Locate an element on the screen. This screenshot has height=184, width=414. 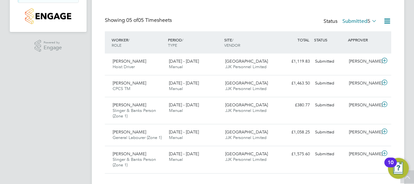
span: General Labourer (Zone 1) is located at coordinates (137, 137).